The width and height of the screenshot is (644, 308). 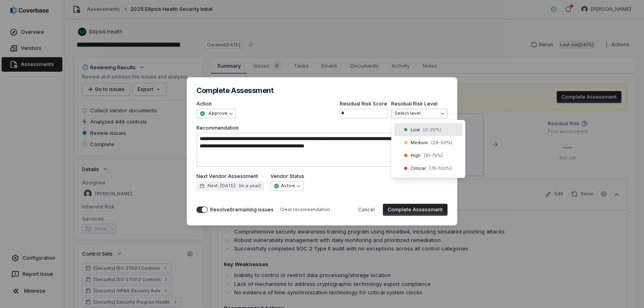 I want to click on span: Critical, so click(x=418, y=168).